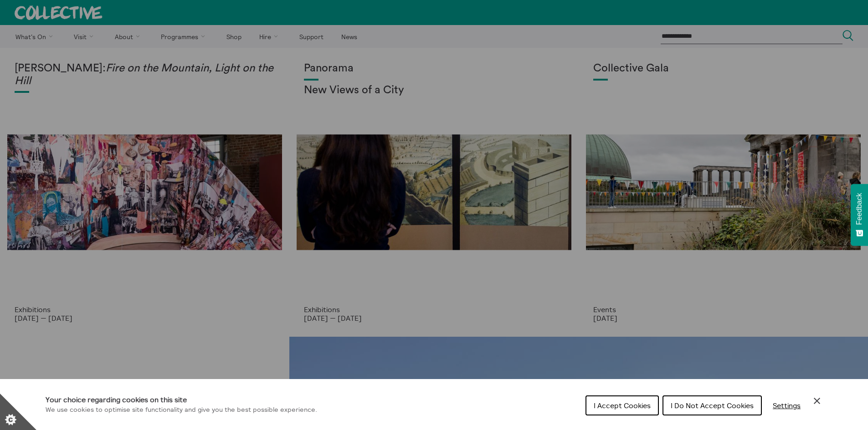 The height and width of the screenshot is (430, 868). What do you see at coordinates (860, 209) in the screenshot?
I see `span: Feedback` at bounding box center [860, 209].